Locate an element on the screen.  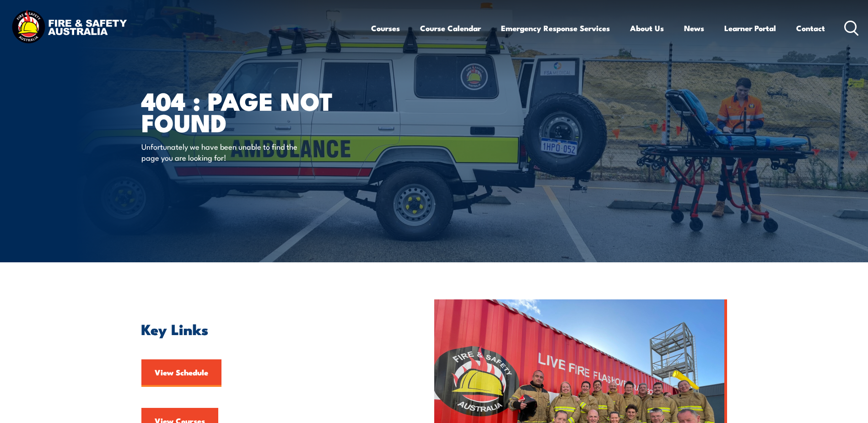
a: View Schedule is located at coordinates (181, 373).